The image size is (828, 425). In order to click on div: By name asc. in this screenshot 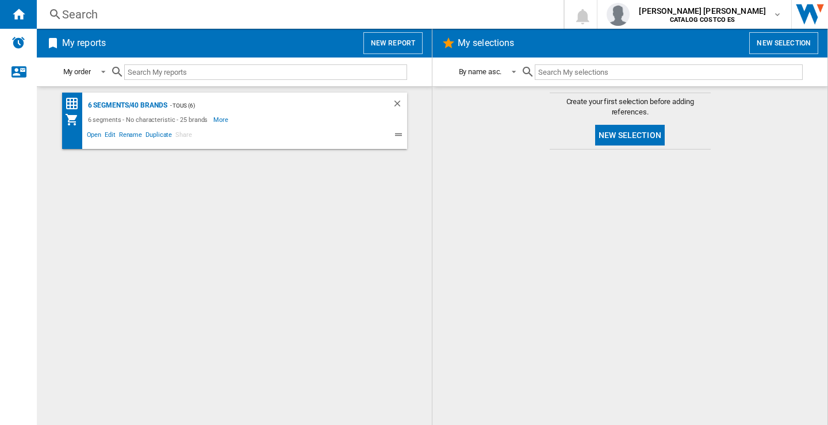, I will do `click(480, 71)`.